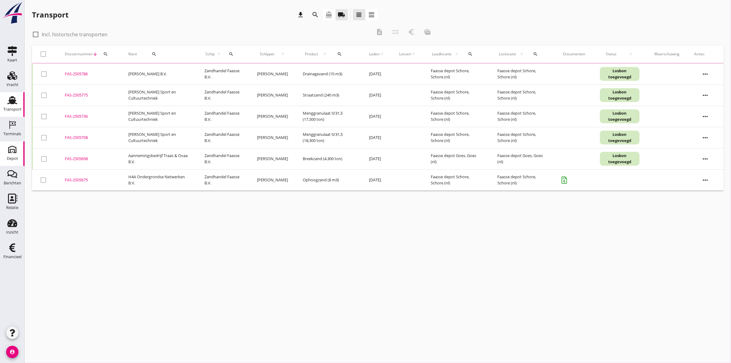  What do you see at coordinates (12, 60) in the screenshot?
I see `div: Kaart` at bounding box center [12, 60].